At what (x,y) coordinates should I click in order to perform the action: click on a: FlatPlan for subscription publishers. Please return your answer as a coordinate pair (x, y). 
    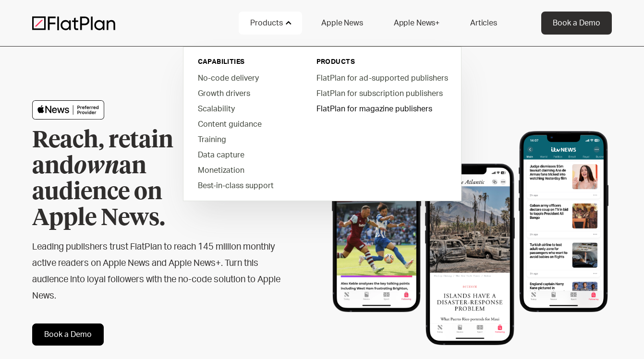
    Looking at the image, I should click on (381, 93).